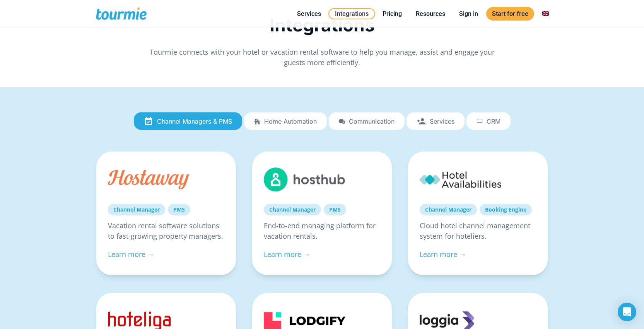  I want to click on a: Home automation, so click(286, 121).